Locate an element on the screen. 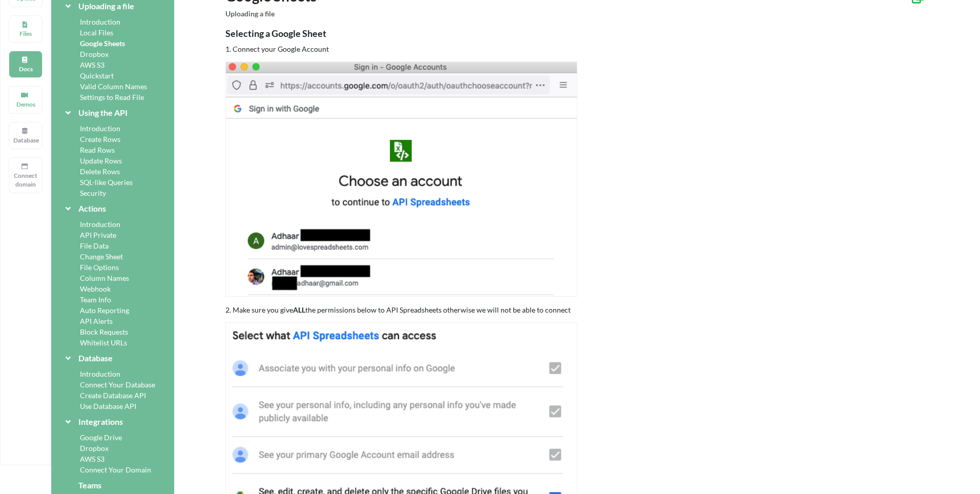  img: Select Google Account is located at coordinates (401, 179).